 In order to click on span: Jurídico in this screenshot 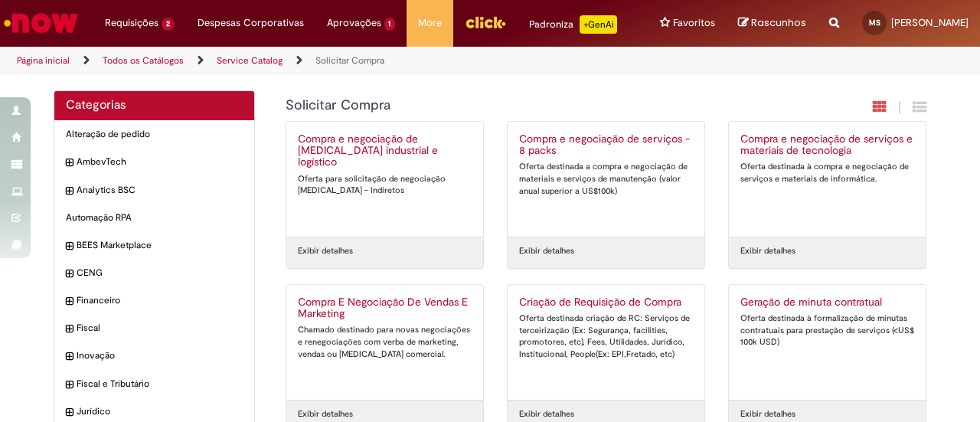, I will do `click(160, 411)`.